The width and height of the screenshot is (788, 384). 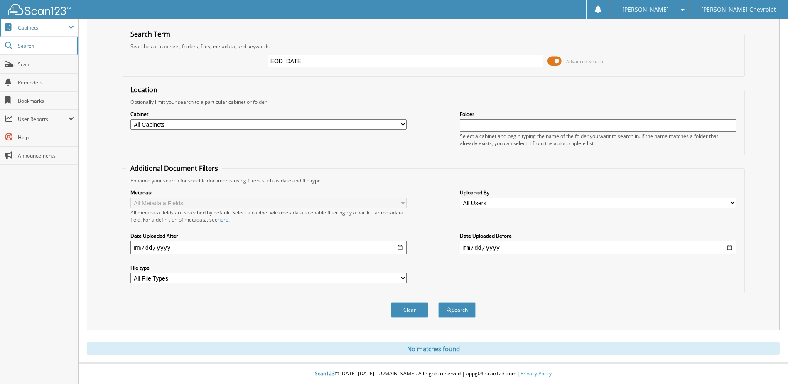 I want to click on button: Search, so click(x=457, y=309).